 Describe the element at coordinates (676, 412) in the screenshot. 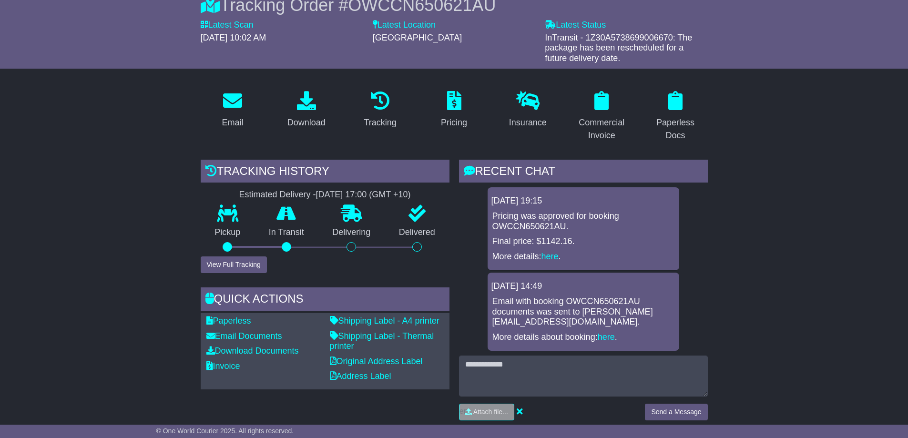

I see `button: Send a Message` at that location.